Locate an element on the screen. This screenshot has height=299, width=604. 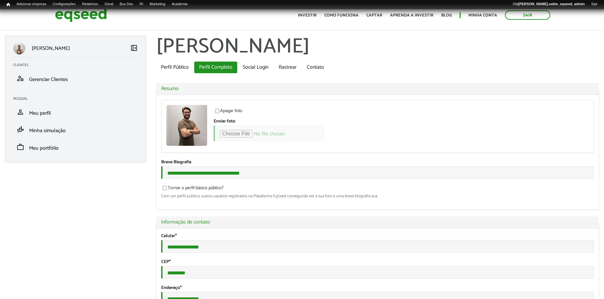
a: Minha conta is located at coordinates (483, 15).